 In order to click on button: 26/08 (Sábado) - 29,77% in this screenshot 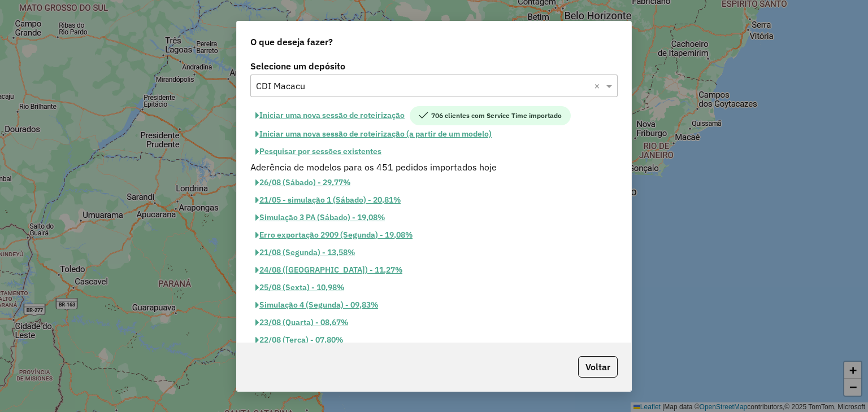, I will do `click(303, 182)`.